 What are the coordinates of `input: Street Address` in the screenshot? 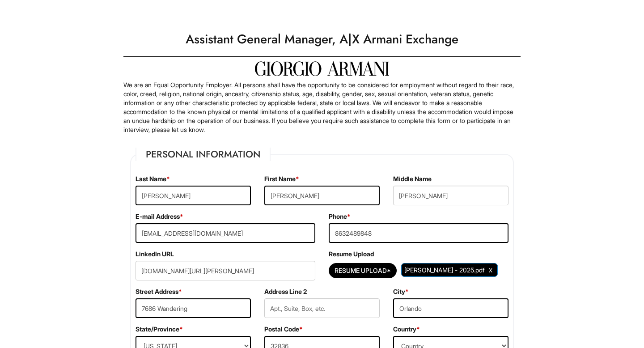 It's located at (193, 308).